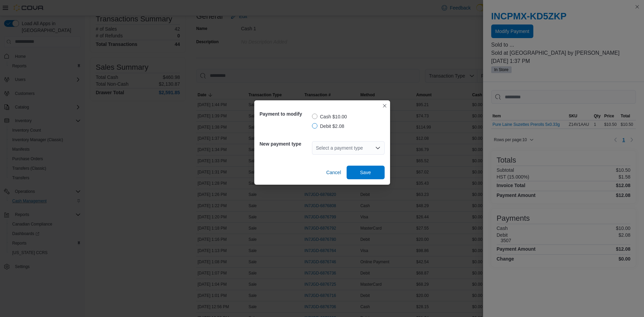  Describe the element at coordinates (366, 172) in the screenshot. I see `button: Save` at that location.